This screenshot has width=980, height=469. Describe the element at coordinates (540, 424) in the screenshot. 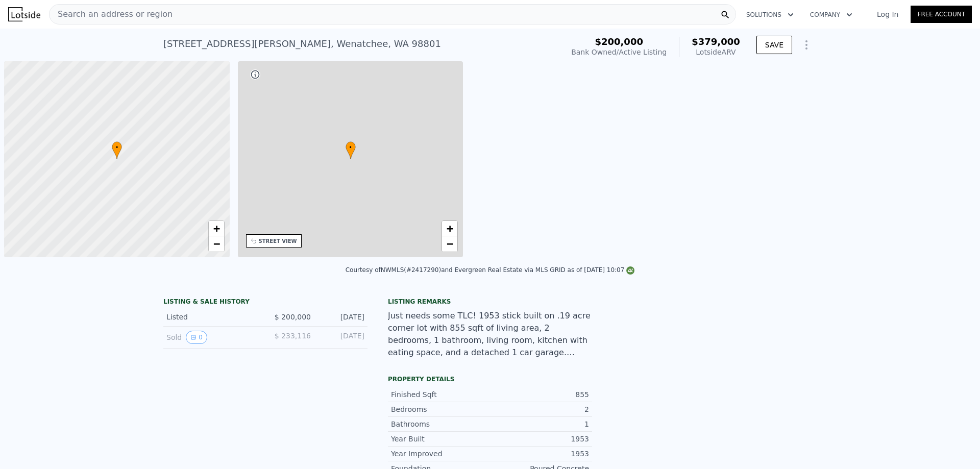

I see `div: 1` at that location.